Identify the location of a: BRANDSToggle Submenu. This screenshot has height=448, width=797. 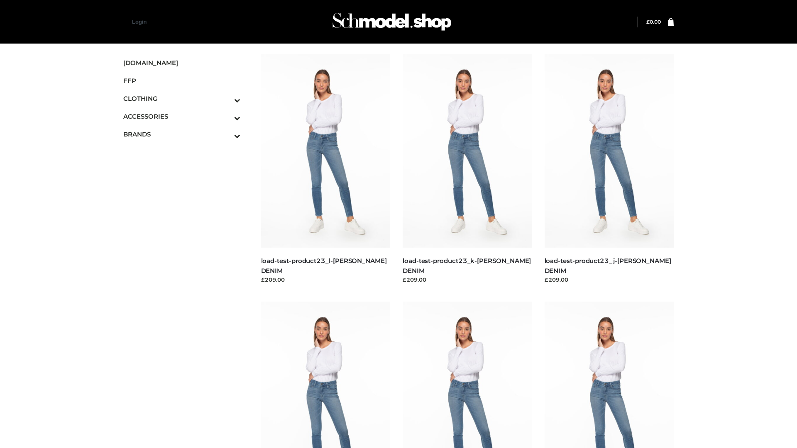
(182, 134).